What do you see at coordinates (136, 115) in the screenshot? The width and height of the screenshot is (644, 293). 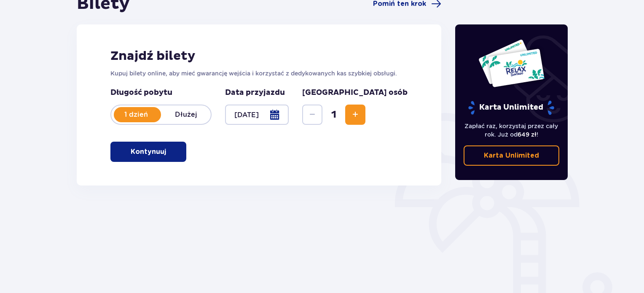 I see `p: 1 dzień` at bounding box center [136, 115].